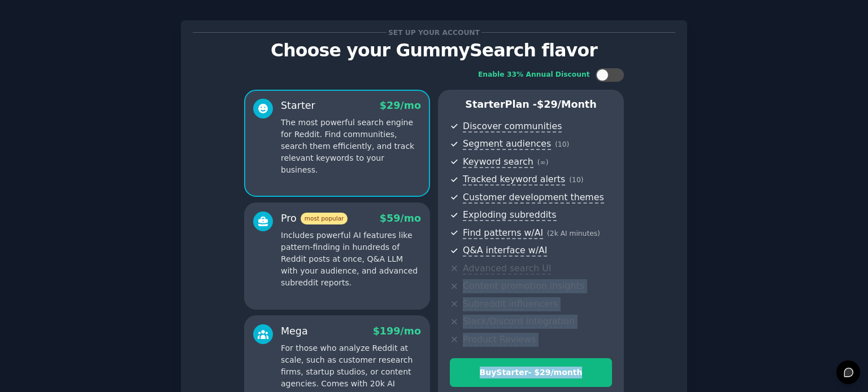 Image resolution: width=868 pixels, height=392 pixels. Describe the element at coordinates (530, 373) in the screenshot. I see `button: BuyStarter- $29/month` at that location.